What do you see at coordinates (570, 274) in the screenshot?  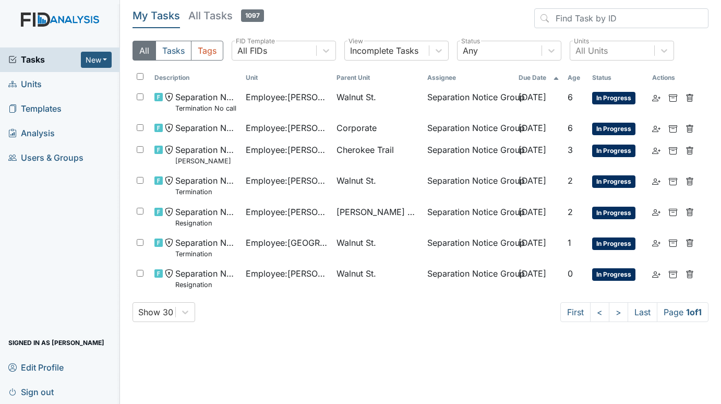 I see `span: 0` at bounding box center [570, 274].